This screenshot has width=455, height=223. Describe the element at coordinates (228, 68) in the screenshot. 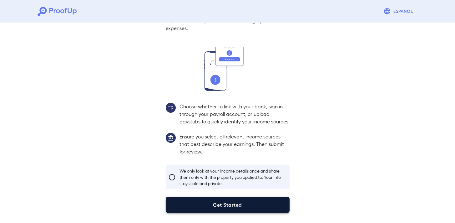

I see `img: transfer_money.svg` at that location.